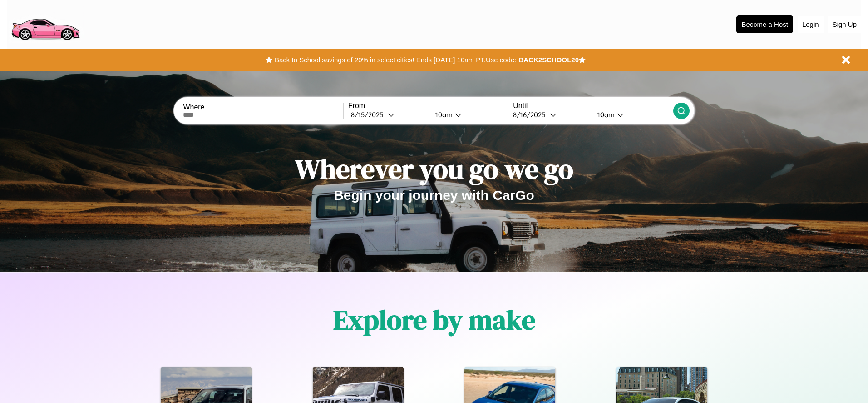 Image resolution: width=868 pixels, height=403 pixels. I want to click on label: Until, so click(593, 105).